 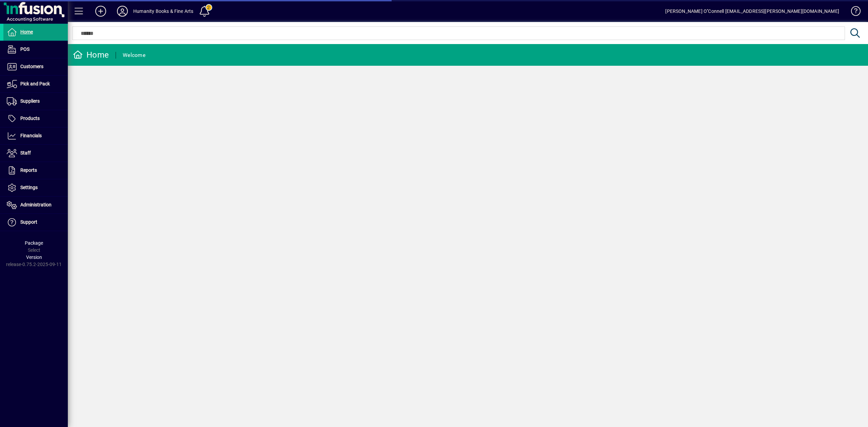 I want to click on span: Support, so click(x=29, y=222).